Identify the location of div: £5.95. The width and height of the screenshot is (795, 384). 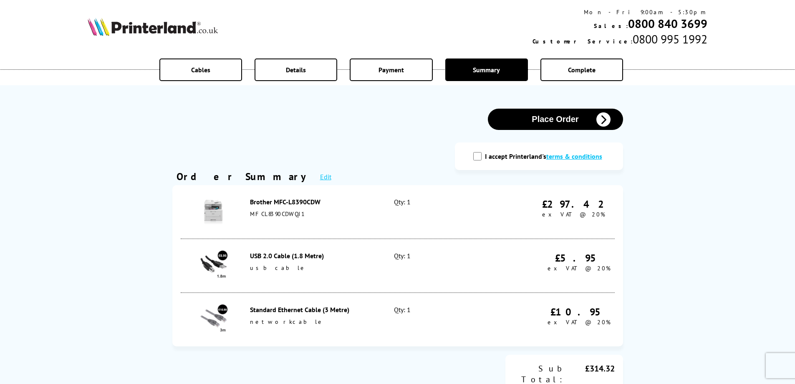
(579, 257).